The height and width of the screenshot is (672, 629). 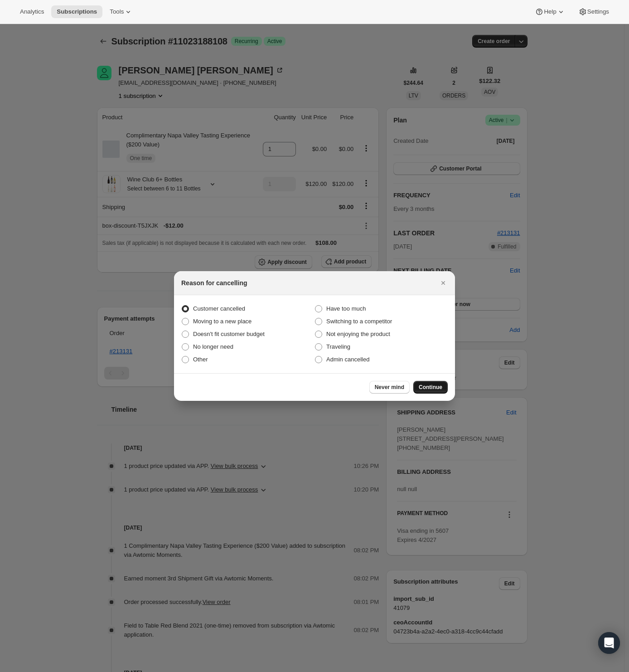 I want to click on h2: Reason for cancelling, so click(x=214, y=283).